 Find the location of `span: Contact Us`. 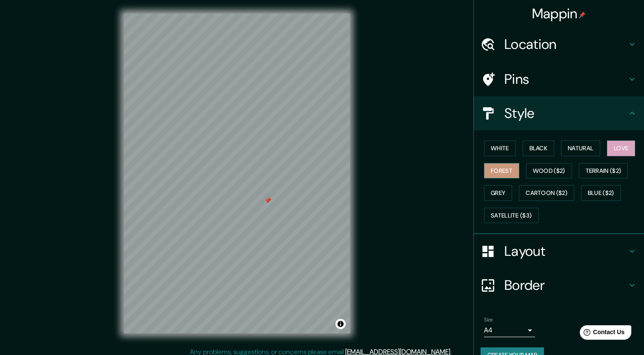

span: Contact Us is located at coordinates (40, 10).